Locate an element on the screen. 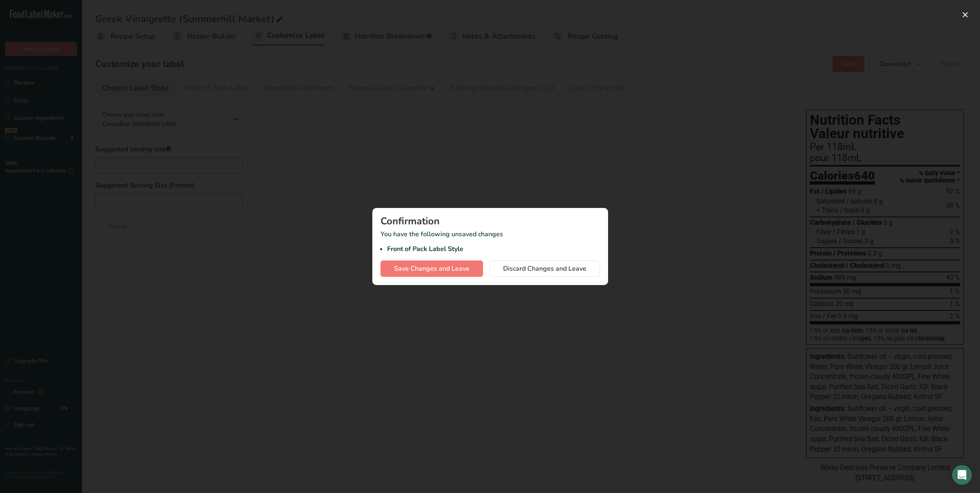  p: You have the following unsaved changes is located at coordinates (490, 242).